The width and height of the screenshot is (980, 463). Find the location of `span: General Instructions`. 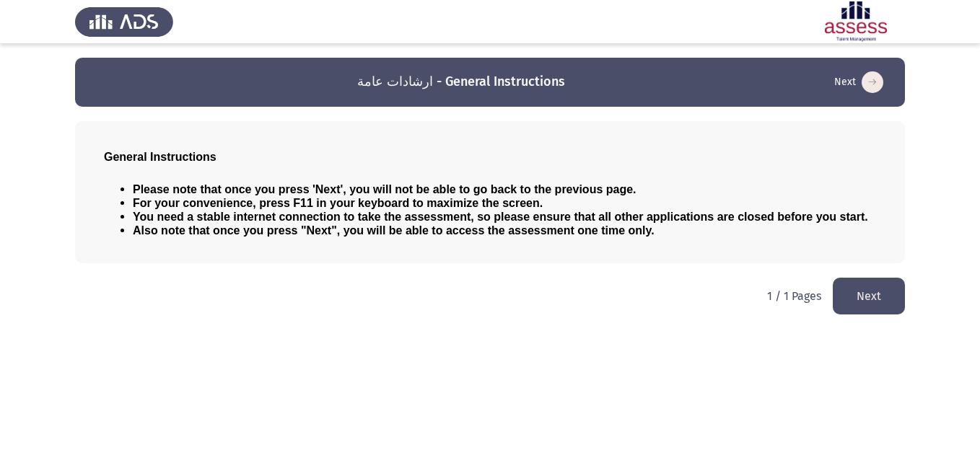

span: General Instructions is located at coordinates (160, 156).